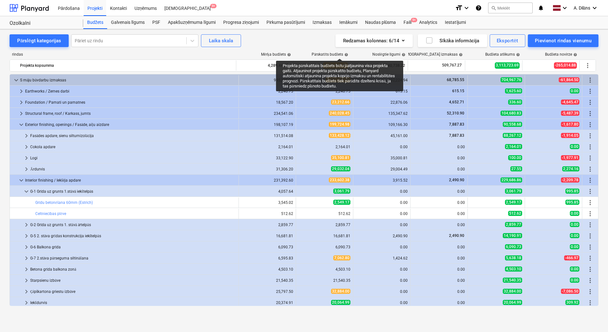 The height and width of the screenshot is (332, 608). Describe the element at coordinates (133, 280) in the screenshot. I see `div: Starpsienu izbūve` at that location.